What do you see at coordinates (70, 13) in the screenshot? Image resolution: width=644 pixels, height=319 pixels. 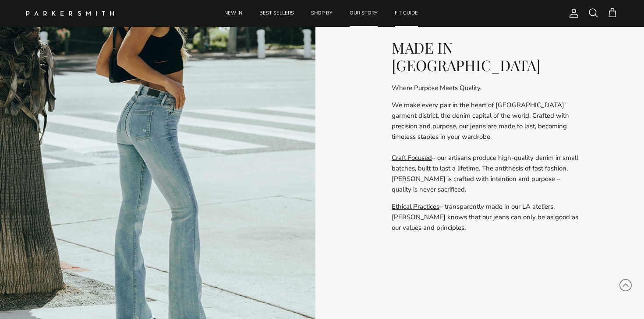 I see `img: Parker Smith` at bounding box center [70, 13].